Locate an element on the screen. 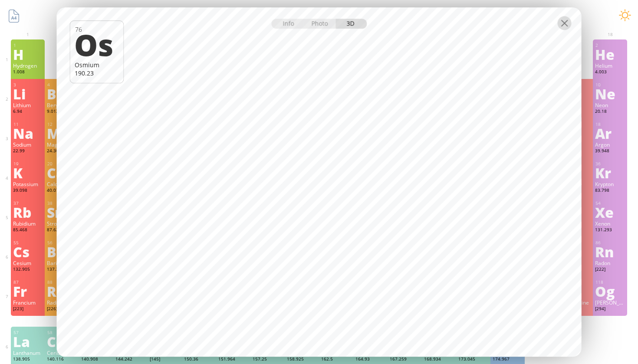 The height and width of the screenshot is (364, 638). div: Kr is located at coordinates (610, 173).